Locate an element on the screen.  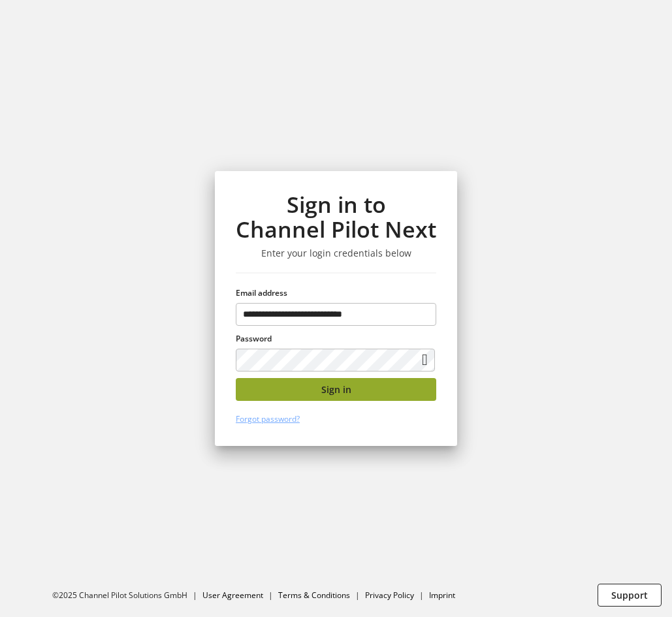
button: Sign in is located at coordinates (336, 390).